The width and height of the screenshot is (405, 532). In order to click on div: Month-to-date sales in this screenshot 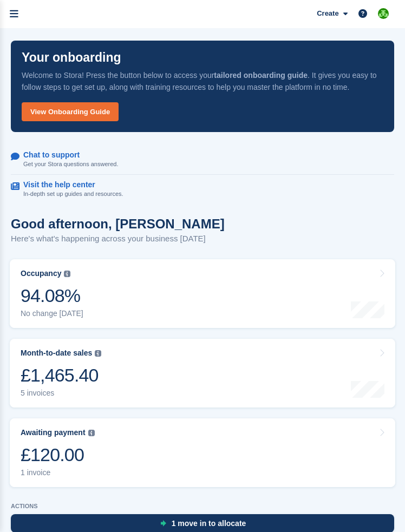, I will do `click(56, 353)`.